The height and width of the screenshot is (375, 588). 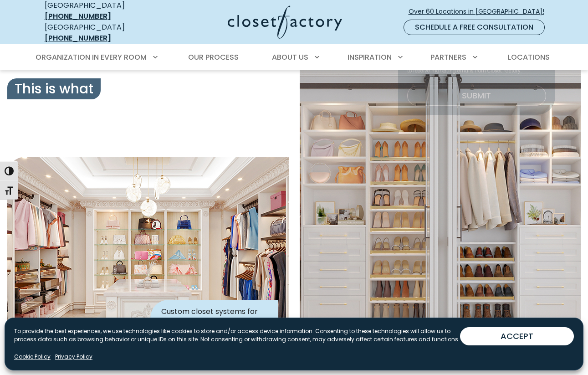 What do you see at coordinates (74, 357) in the screenshot?
I see `a: Privacy Policy` at bounding box center [74, 357].